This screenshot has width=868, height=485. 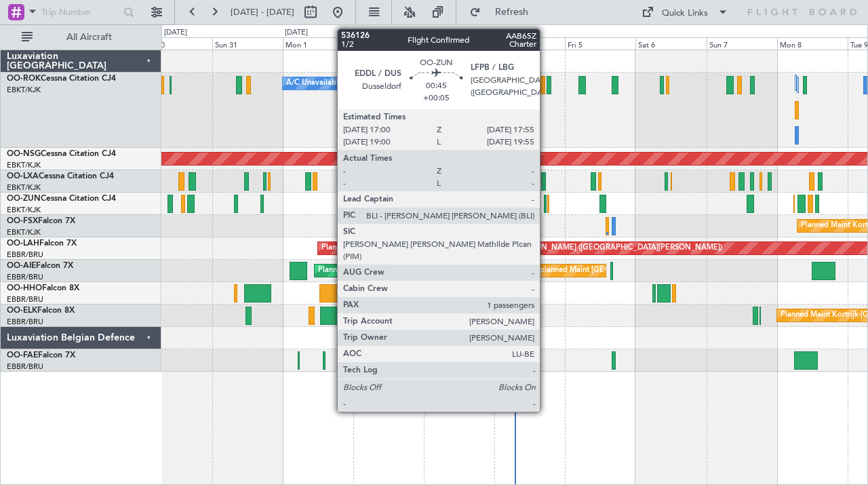 I want to click on a: OO-HHOFalcon 8X, so click(x=43, y=289).